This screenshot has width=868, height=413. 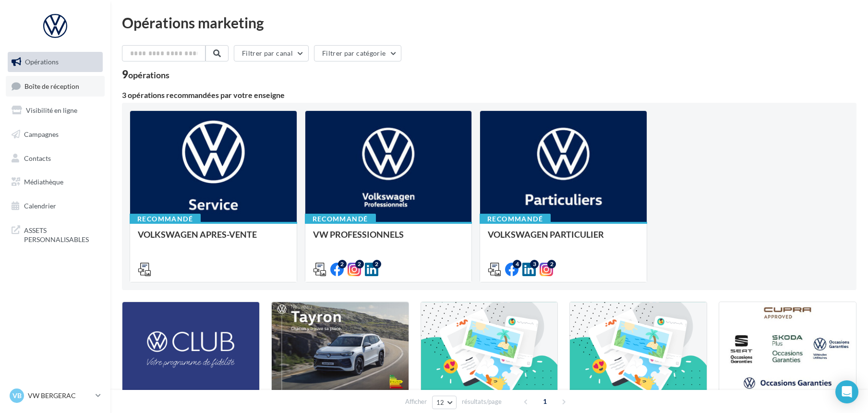 I want to click on span: 12, so click(x=441, y=402).